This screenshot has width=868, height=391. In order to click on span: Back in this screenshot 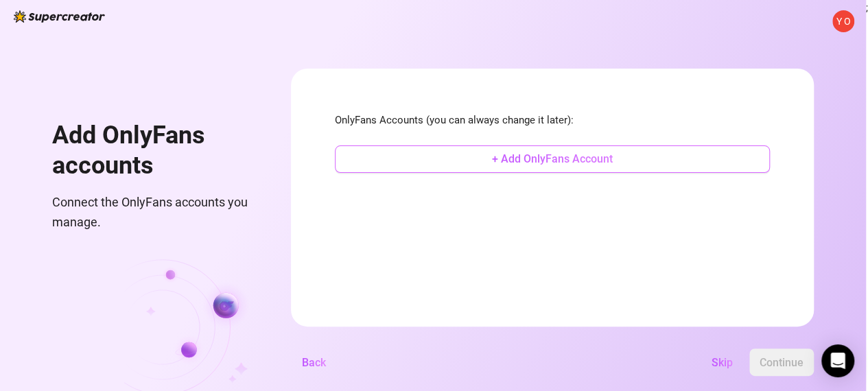, I will do `click(314, 362)`.